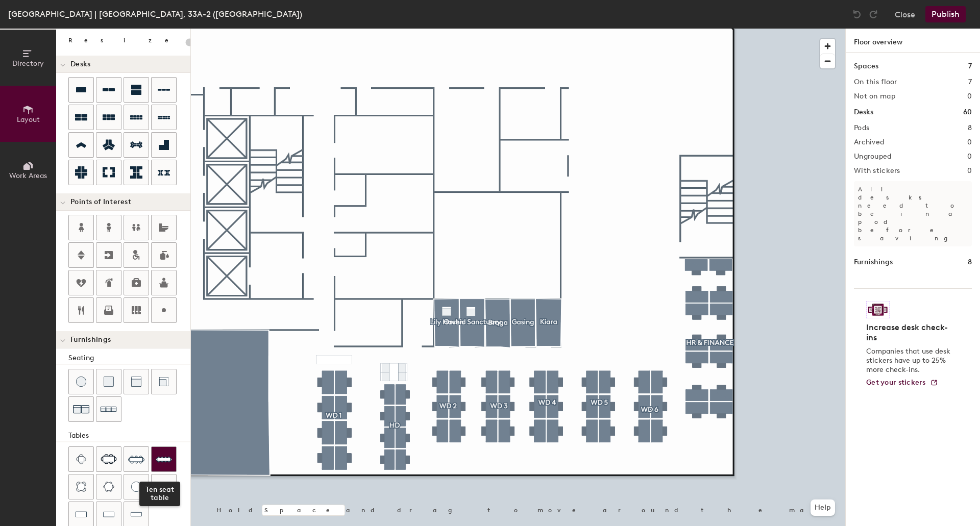 This screenshot has width=980, height=526. Describe the element at coordinates (858, 14) in the screenshot. I see `img: Undo` at that location.